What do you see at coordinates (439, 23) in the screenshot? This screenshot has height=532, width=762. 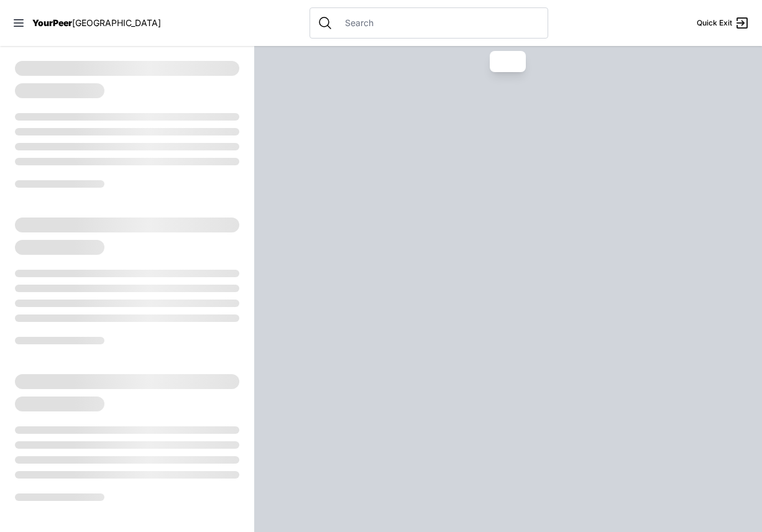 I see `input: Search` at bounding box center [439, 23].